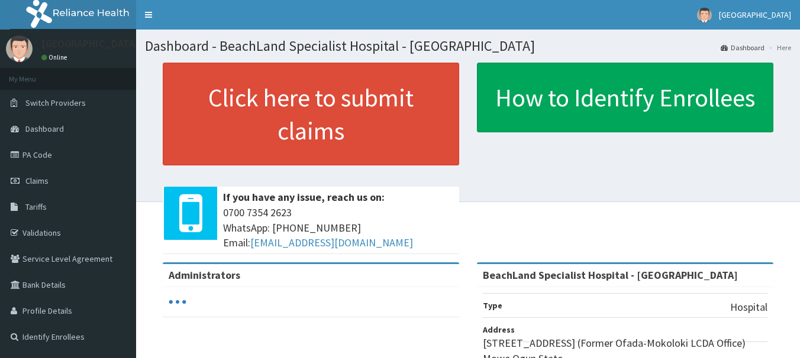 The width and height of the screenshot is (800, 358). What do you see at coordinates (204, 275) in the screenshot?
I see `b: Administrators` at bounding box center [204, 275].